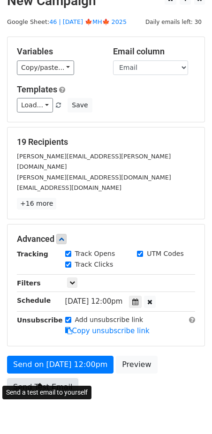 The width and height of the screenshot is (212, 434). I want to click on div: Send a test email to yourself, so click(47, 392).